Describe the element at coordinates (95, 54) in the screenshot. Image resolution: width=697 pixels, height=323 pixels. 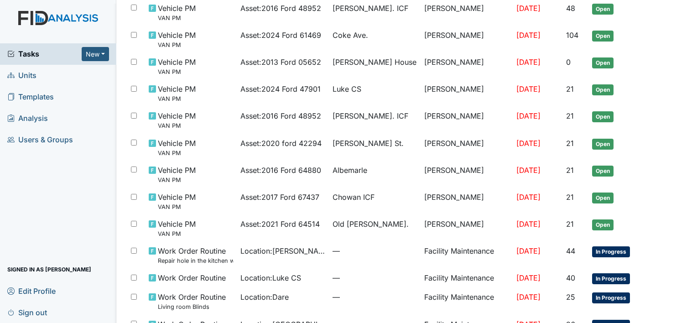
I see `button: New` at that location.